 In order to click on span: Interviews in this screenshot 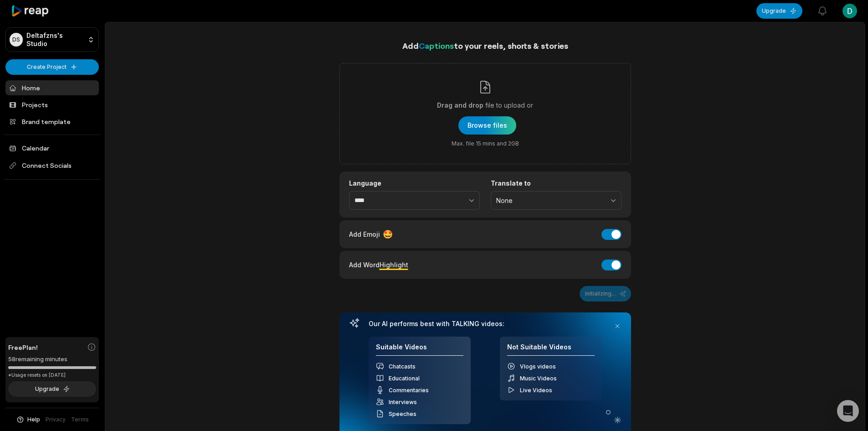, I will do `click(403, 401)`.